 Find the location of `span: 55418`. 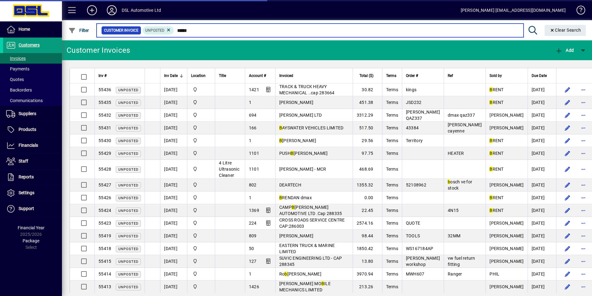

span: 55418 is located at coordinates (105, 248).